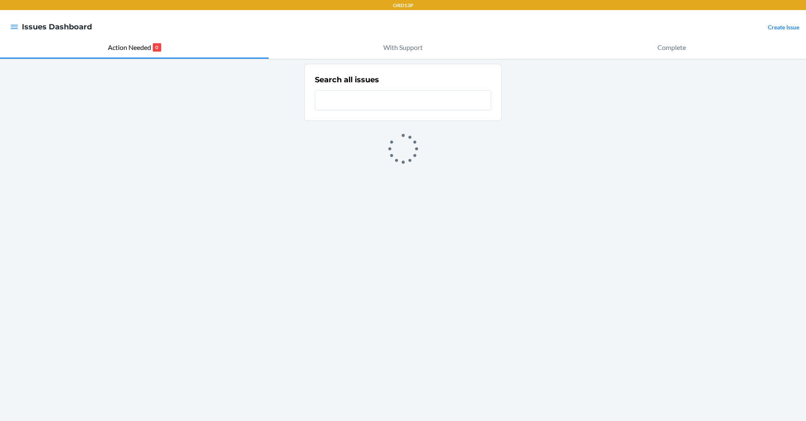  I want to click on button: Complete, so click(672, 48).